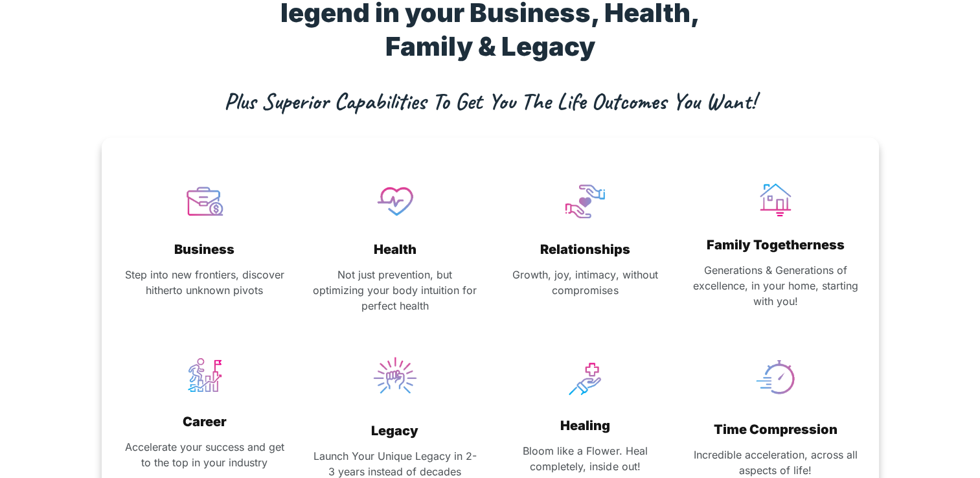 The image size is (980, 478). What do you see at coordinates (585, 458) in the screenshot?
I see `p: Bloom like a Flower. Heal completely, inside out!` at bounding box center [585, 458].